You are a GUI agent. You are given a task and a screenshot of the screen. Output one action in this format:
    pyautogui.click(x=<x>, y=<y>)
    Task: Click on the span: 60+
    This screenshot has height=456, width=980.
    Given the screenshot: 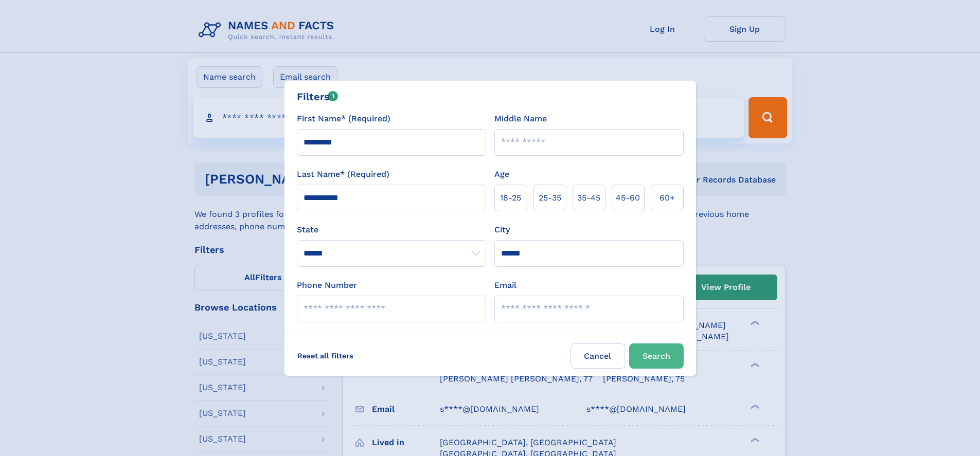 What is the action you would take?
    pyautogui.click(x=668, y=198)
    